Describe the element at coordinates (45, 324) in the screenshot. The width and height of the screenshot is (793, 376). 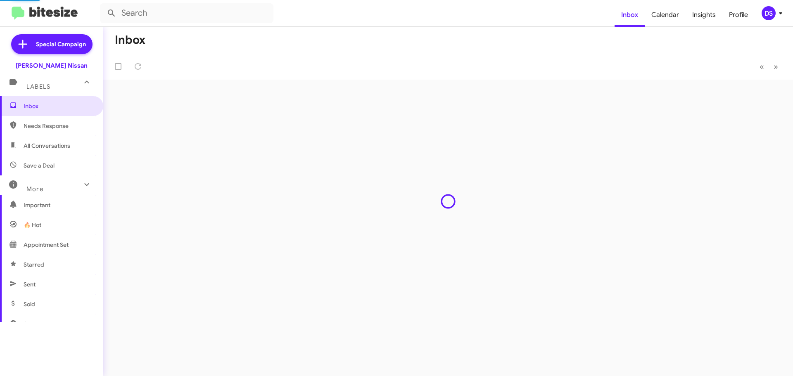
I see `span: Sold Responded` at that location.